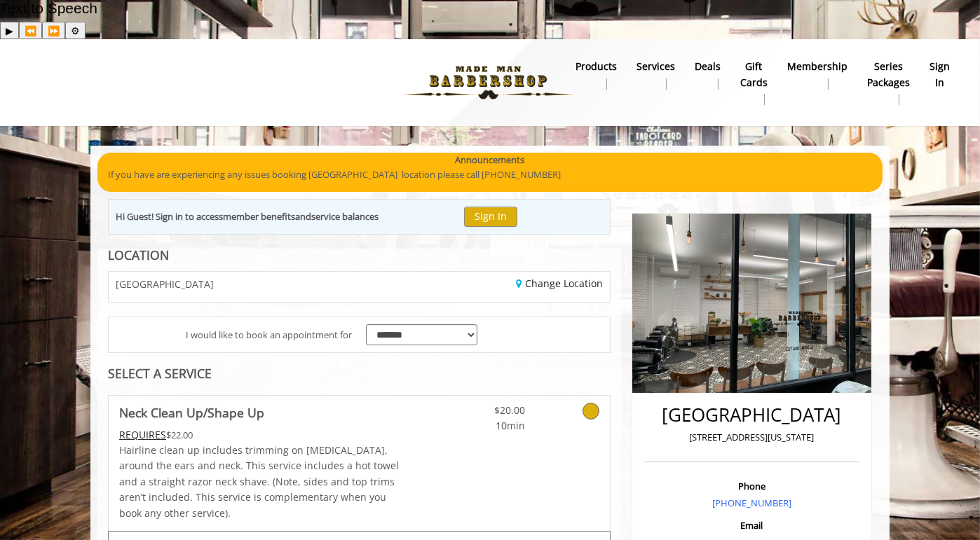 Image resolution: width=980 pixels, height=540 pixels. Describe the element at coordinates (655, 66) in the screenshot. I see `b: Services` at that location.